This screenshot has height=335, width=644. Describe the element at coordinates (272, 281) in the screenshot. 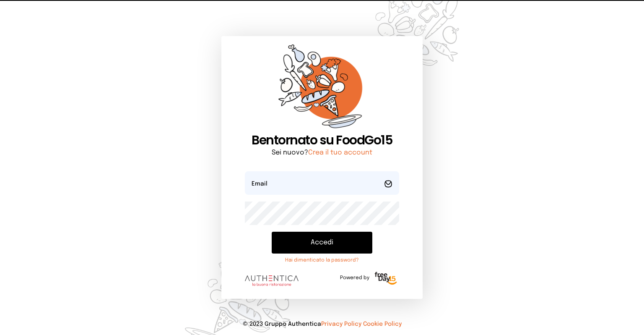

I see `img: logo.8f33a47.png` at that location.